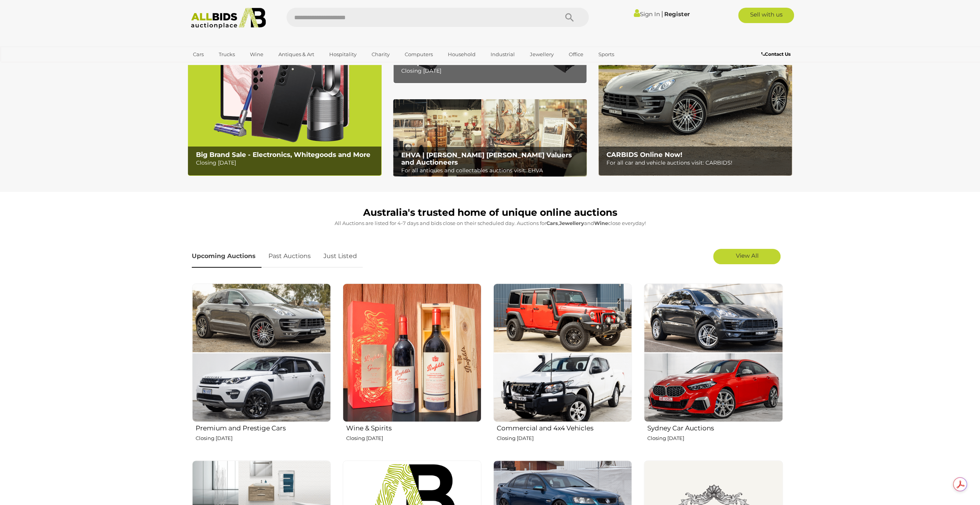 The image size is (980, 505). What do you see at coordinates (552, 223) in the screenshot?
I see `strong: Cars` at bounding box center [552, 223].